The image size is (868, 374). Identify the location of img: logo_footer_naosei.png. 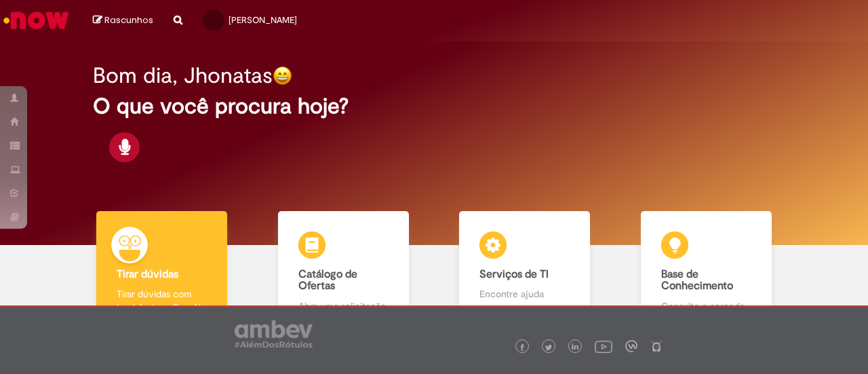
(656, 346).